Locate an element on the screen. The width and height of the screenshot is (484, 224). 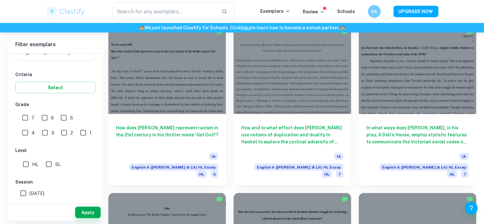
h6: Level is located at coordinates (55, 150).